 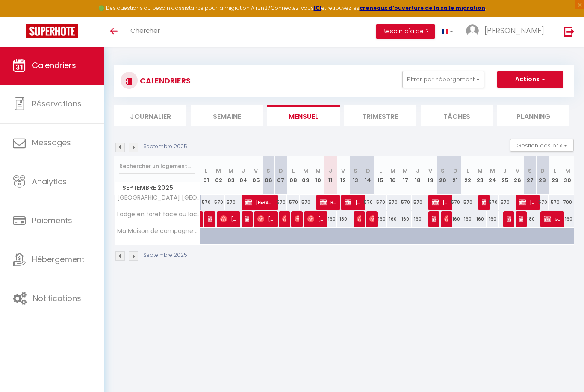 What do you see at coordinates (256, 175) in the screenshot?
I see `th: 05` at bounding box center [256, 175].